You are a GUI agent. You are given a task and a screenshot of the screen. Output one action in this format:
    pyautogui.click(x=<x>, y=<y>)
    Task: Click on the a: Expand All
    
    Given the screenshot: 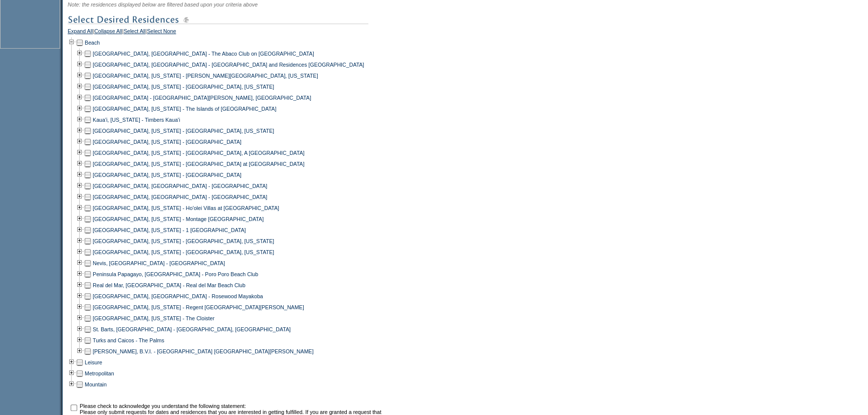 What is the action you would take?
    pyautogui.click(x=81, y=33)
    